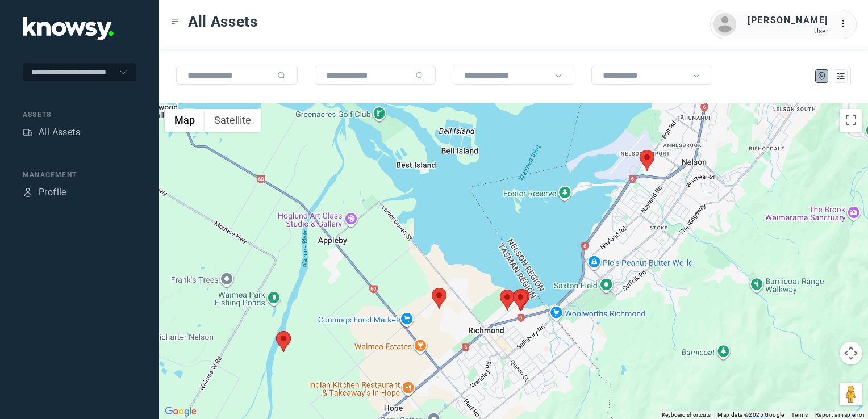  What do you see at coordinates (185, 120) in the screenshot?
I see `button: Show street map` at bounding box center [185, 120].